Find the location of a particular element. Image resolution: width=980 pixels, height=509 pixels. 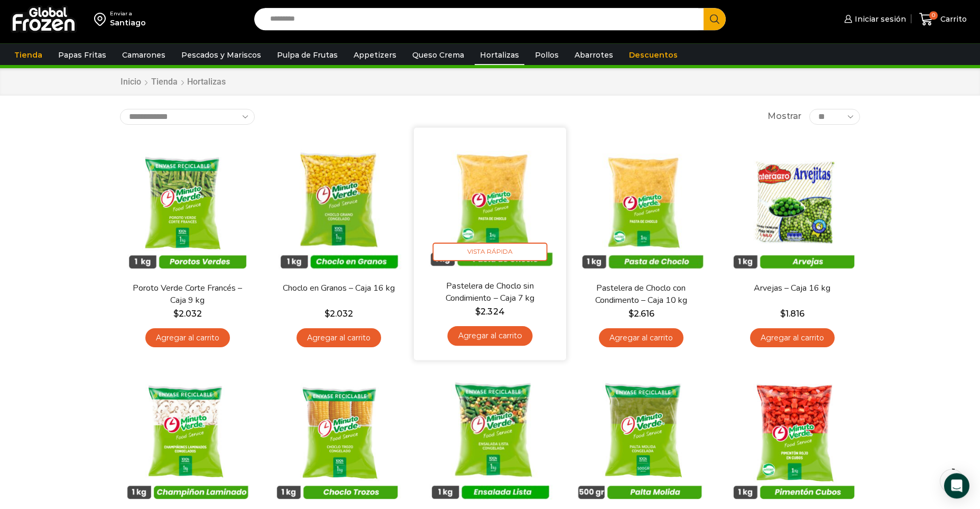

button: Search button is located at coordinates (715, 19).